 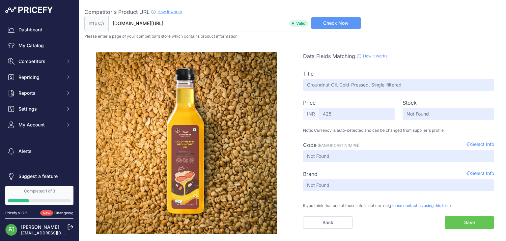 What do you see at coordinates (46, 213) in the screenshot?
I see `span: New` at bounding box center [46, 213].